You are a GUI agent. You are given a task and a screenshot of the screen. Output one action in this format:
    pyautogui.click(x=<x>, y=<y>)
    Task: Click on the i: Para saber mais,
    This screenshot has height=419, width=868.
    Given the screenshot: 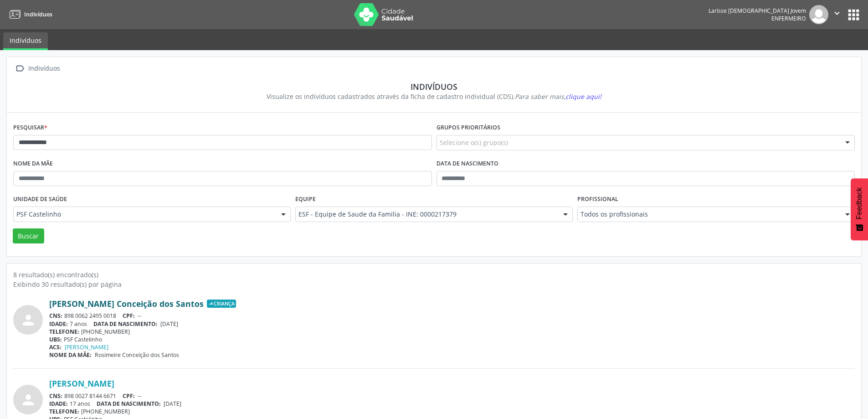 What is the action you would take?
    pyautogui.click(x=558, y=96)
    